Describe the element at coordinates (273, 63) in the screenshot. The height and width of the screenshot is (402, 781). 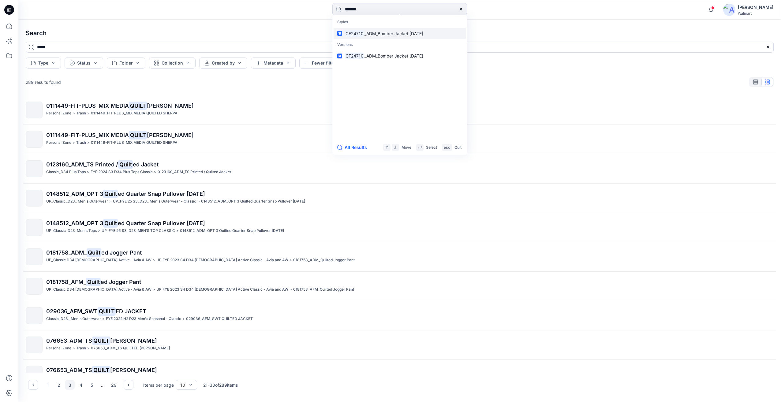
I see `button: Metadata` at that location.